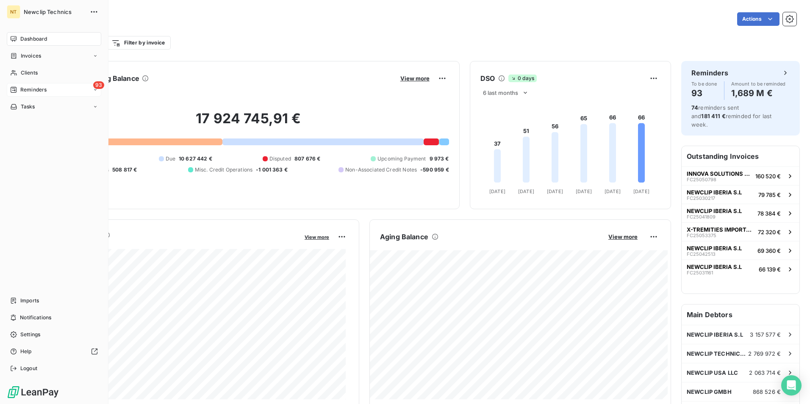  I want to click on span: 0 days, so click(522, 78).